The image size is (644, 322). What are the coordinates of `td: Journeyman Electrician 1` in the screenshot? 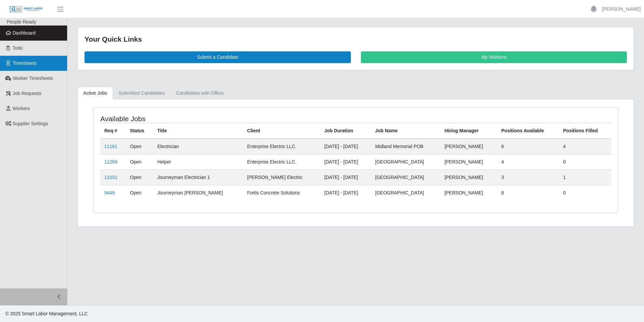 It's located at (199, 177).